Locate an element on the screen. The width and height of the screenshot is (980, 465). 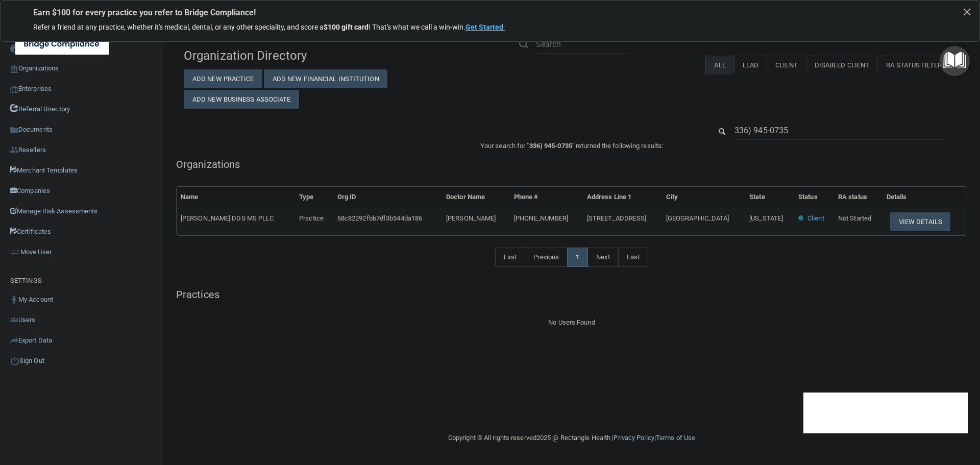
th: Name is located at coordinates (236, 197).